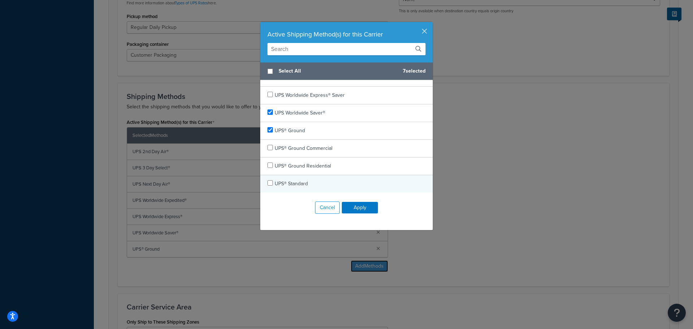 The image size is (693, 329). I want to click on span: UPS Worldwide Saver®, so click(300, 113).